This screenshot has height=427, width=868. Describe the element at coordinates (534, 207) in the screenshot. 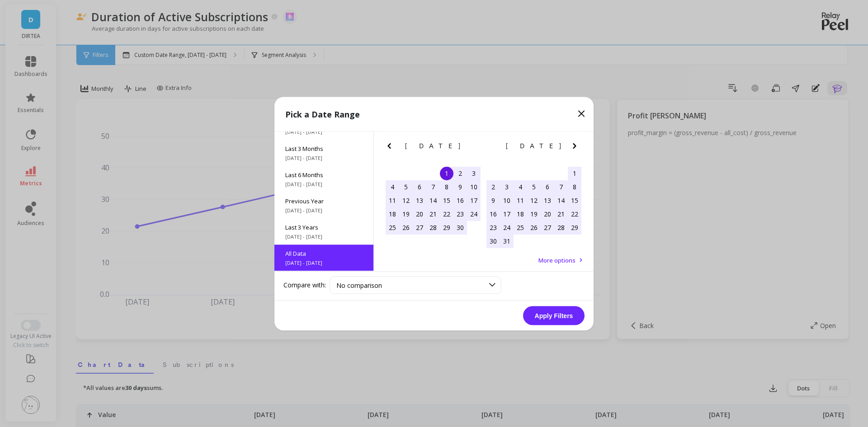

I see `div: month 2017-07` at that location.